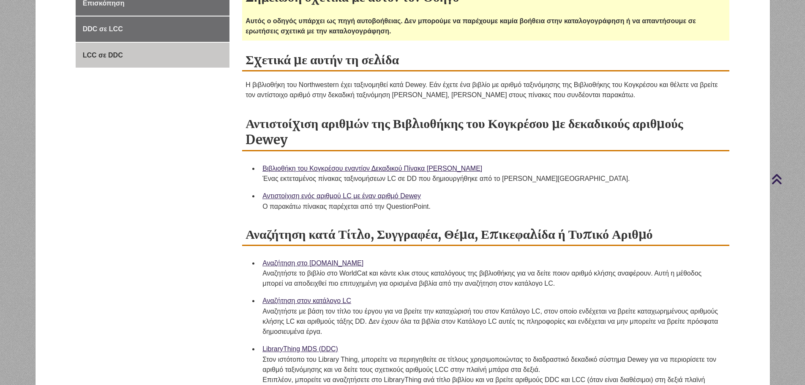  What do you see at coordinates (341, 196) in the screenshot?
I see `a: Αντιστοίχιση ενός αριθμού LC με έναν αριθμό Dewey` at bounding box center [341, 196].